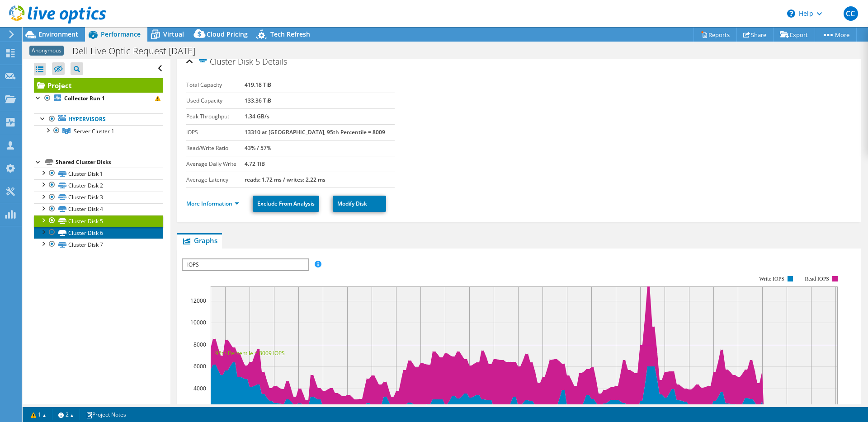 The width and height of the screenshot is (868, 422). What do you see at coordinates (66, 415) in the screenshot?
I see `a: 2` at bounding box center [66, 415].